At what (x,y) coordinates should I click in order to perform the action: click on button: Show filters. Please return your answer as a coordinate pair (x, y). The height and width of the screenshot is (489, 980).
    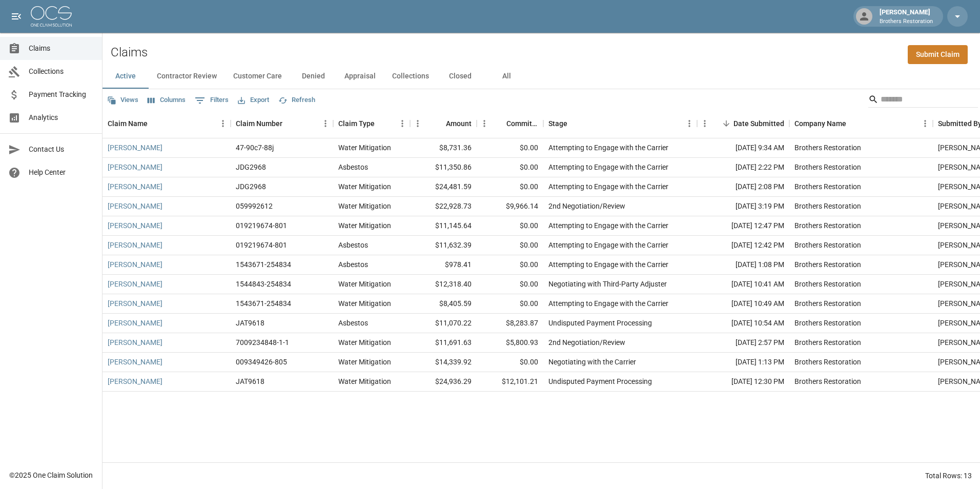
    Looking at the image, I should click on (212, 100).